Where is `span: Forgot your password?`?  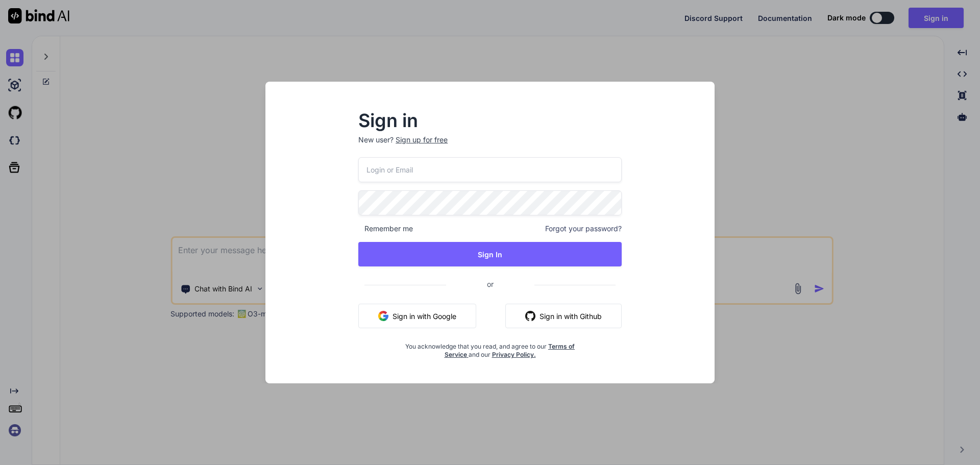
span: Forgot your password? is located at coordinates (583, 228).